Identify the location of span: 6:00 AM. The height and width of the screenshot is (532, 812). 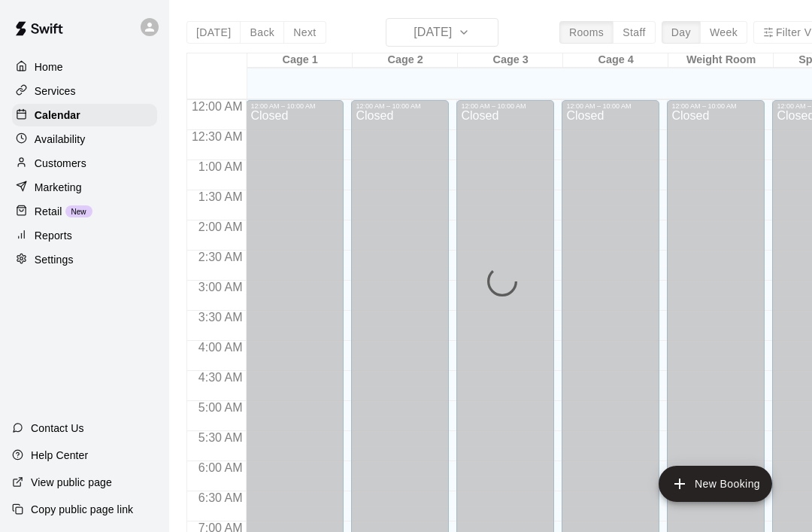
(220, 467).